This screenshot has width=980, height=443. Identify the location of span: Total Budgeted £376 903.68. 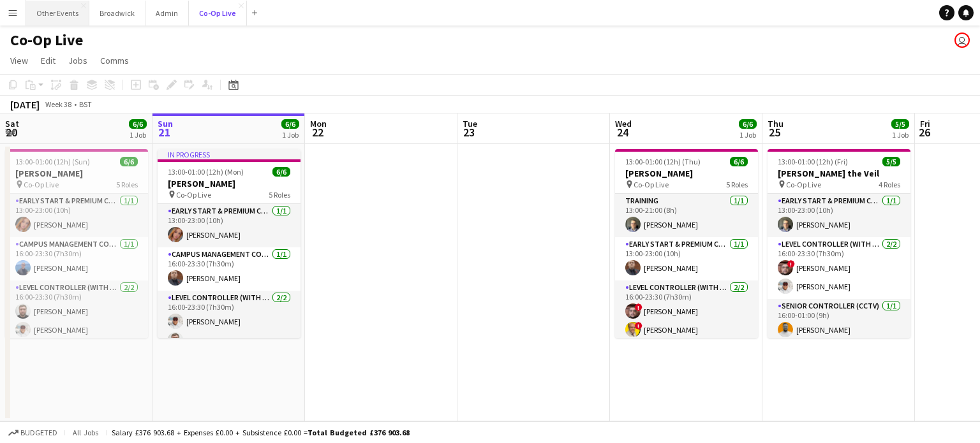
(358, 432).